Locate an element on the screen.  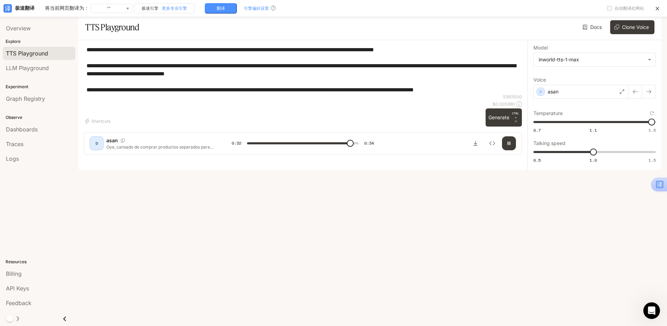
span: 0.7 is located at coordinates (537, 130).